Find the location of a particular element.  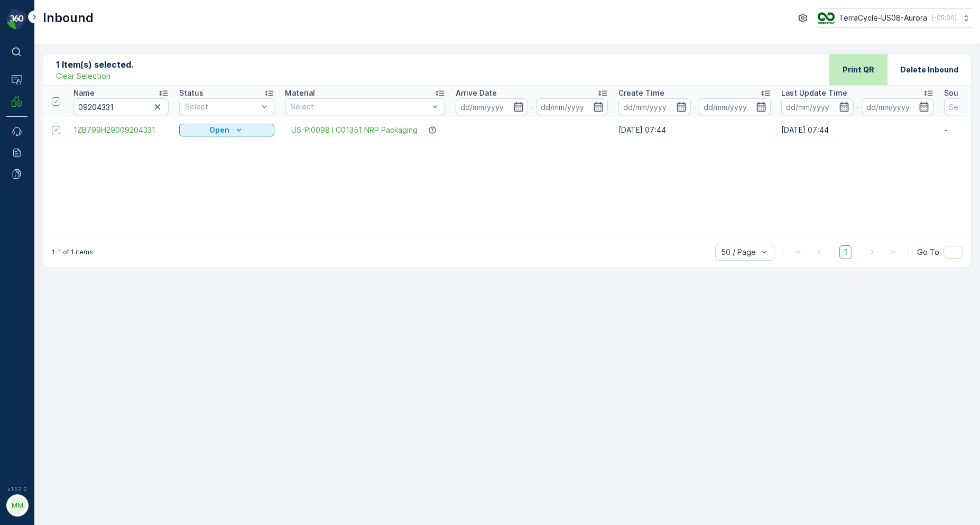

p: 1 Item(s) selected. is located at coordinates (94, 64).